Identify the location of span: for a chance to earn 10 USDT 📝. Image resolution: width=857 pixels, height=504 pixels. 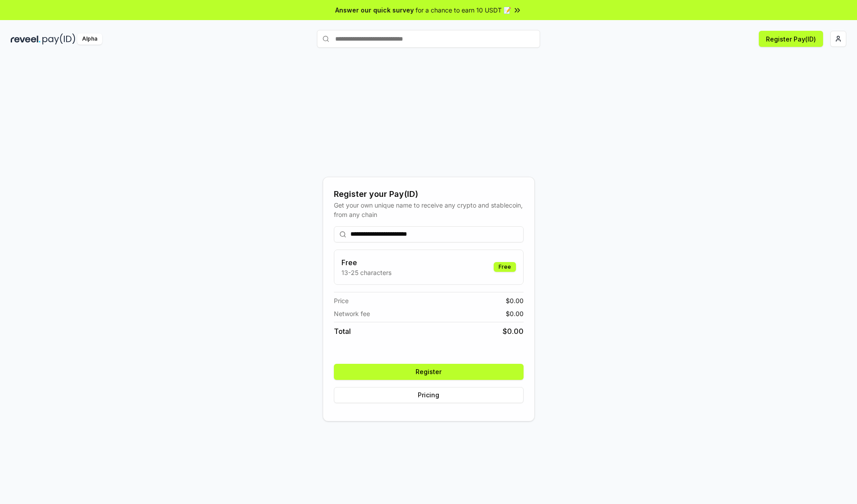
(464, 10).